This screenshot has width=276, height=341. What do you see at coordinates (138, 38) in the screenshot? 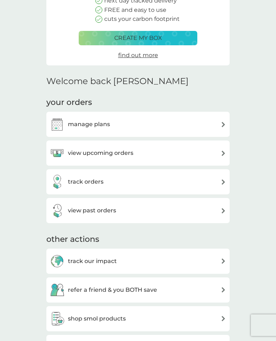
I see `p: create my box` at bounding box center [138, 38].